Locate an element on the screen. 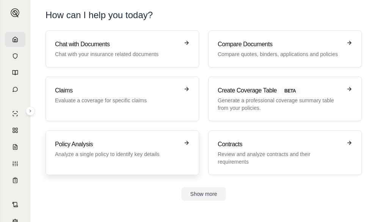  a: Coverage Table is located at coordinates (15, 180).